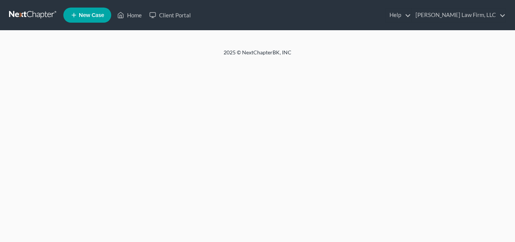  I want to click on div: 2025 © NextChapterBK, INC, so click(257, 55).